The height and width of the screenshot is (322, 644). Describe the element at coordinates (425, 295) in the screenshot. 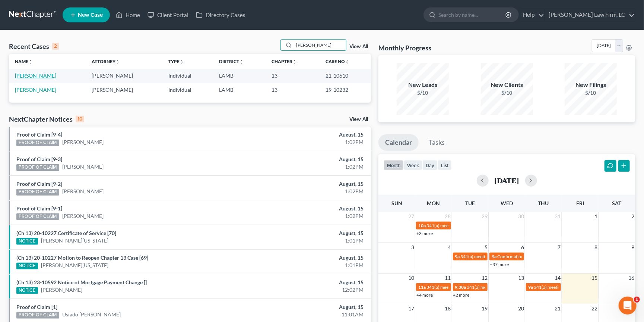

I see `a: +4 more` at that location.